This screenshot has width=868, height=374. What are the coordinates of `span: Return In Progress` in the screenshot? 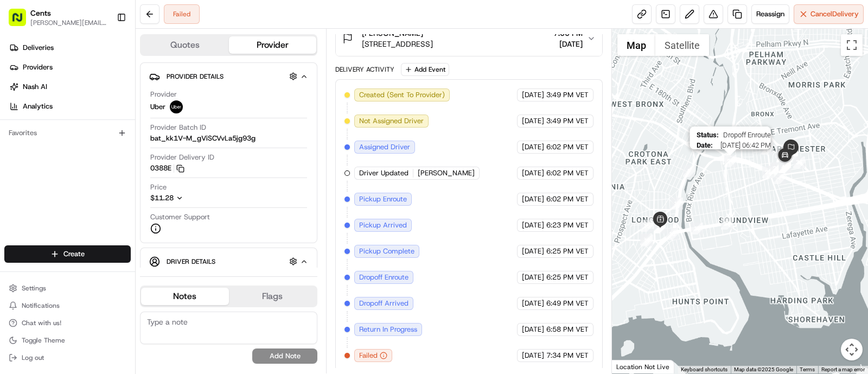 It's located at (388, 330).